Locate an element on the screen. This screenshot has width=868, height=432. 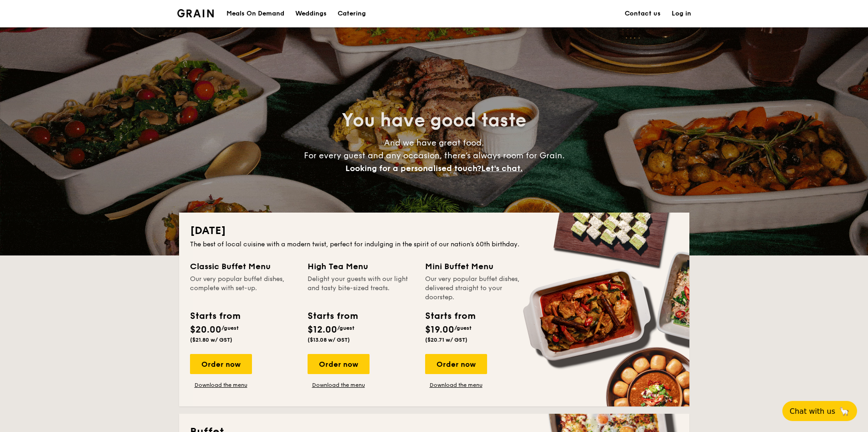
div: Our very popular buffet dishes, complete with set-up. is located at coordinates (243, 288).